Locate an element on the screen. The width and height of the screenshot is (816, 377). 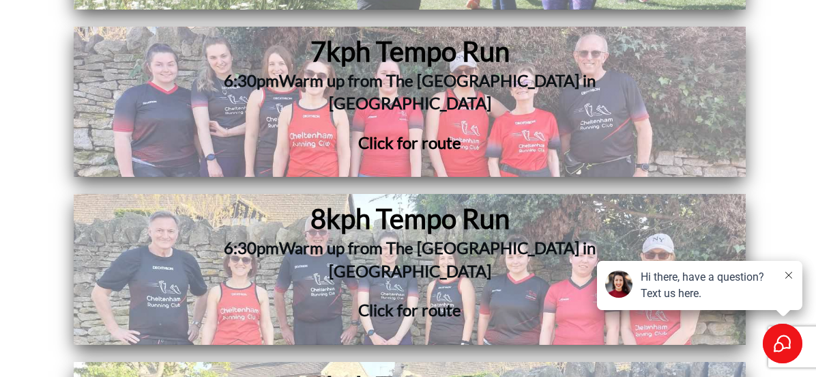
span: 8kph Tempo Run is located at coordinates (410, 218).